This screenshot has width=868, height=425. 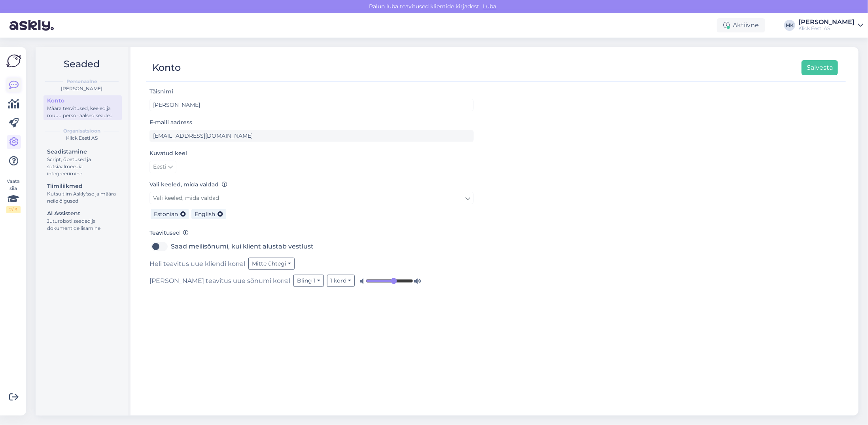 I want to click on div: Tiimiliikmed, so click(x=83, y=186).